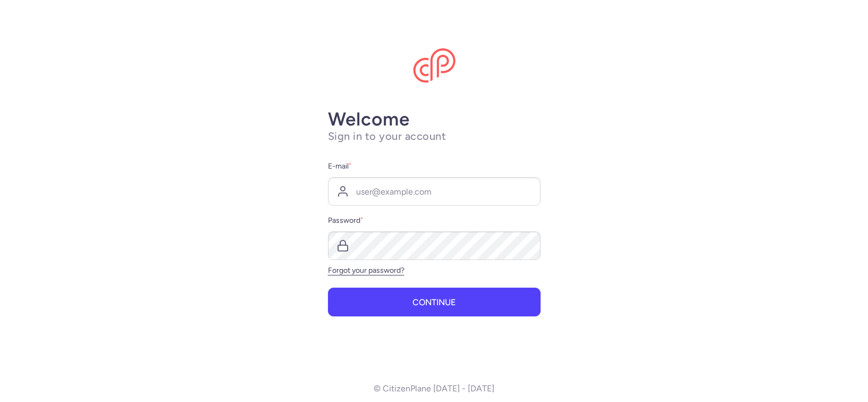  I want to click on img: CitizenPlane logo, so click(434, 66).